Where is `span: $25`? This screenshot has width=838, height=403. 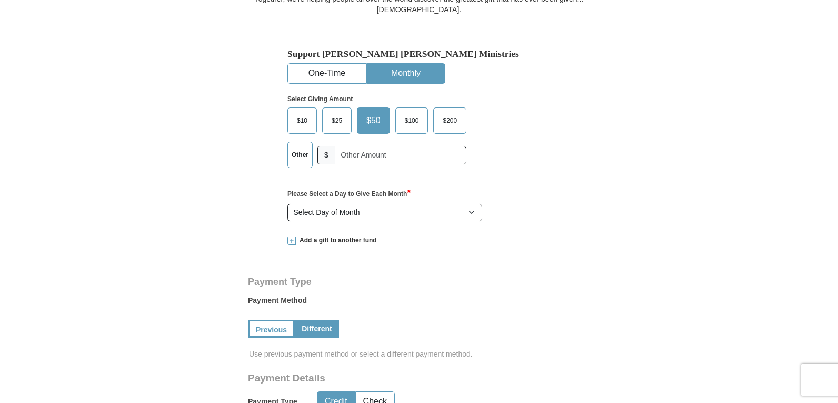 span: $25 is located at coordinates (337, 121).